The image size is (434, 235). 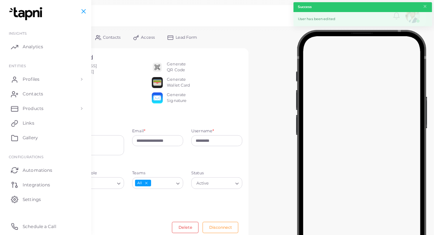 I want to click on a: Analytics, so click(x=46, y=47).